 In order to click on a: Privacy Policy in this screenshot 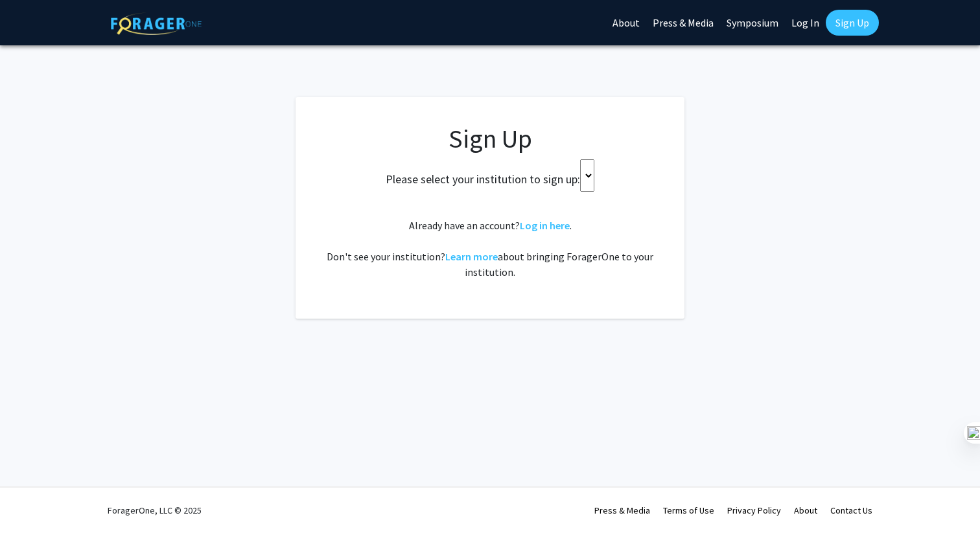, I will do `click(753, 510)`.